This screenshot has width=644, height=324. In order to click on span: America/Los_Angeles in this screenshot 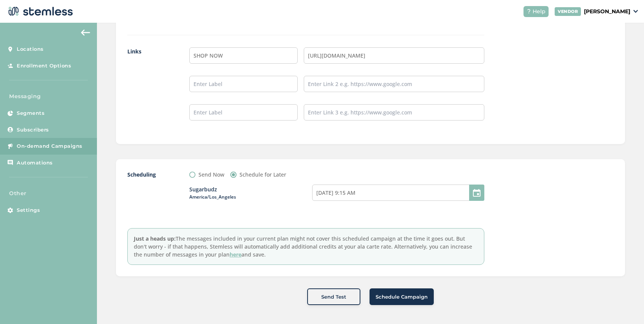, I will do `click(250, 198)`.